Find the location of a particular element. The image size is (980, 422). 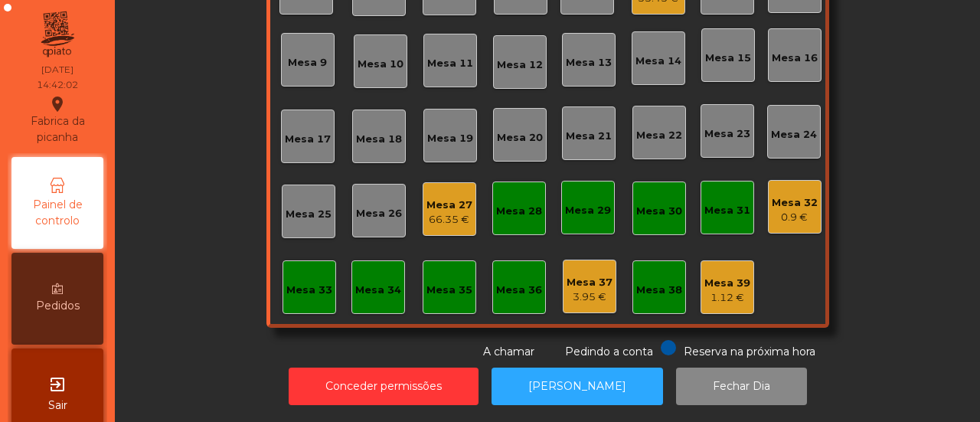

div: Mesa 18 is located at coordinates (379, 139).